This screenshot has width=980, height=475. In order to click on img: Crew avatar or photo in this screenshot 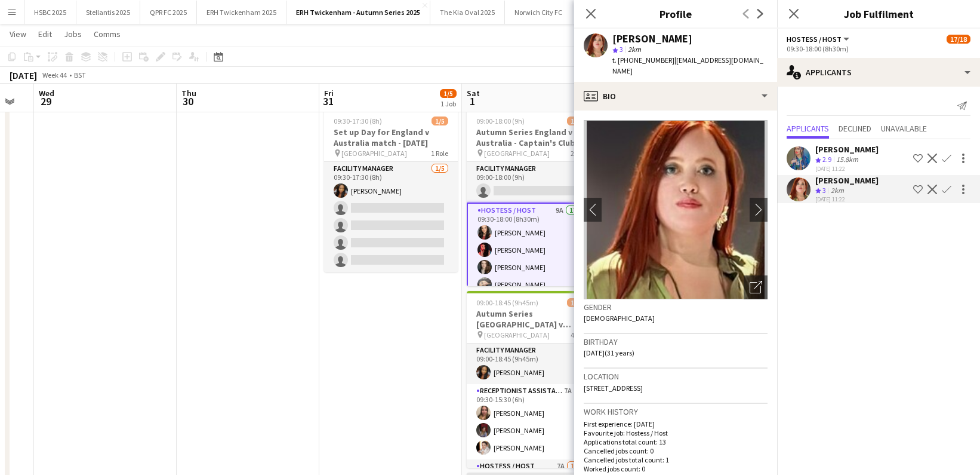, I will do `click(676, 210)`.